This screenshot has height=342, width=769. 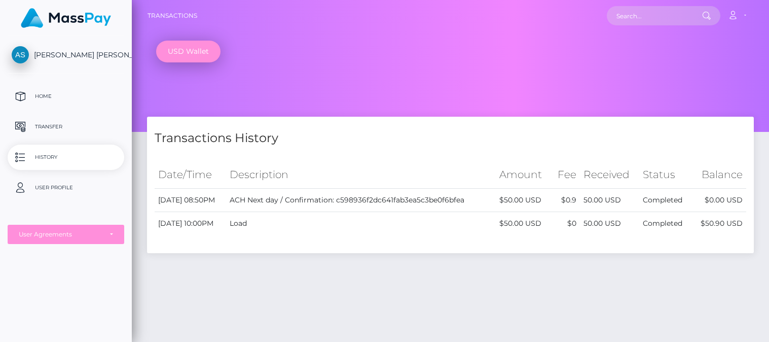 What do you see at coordinates (566, 200) in the screenshot?
I see `td: $0.9` at bounding box center [566, 200].